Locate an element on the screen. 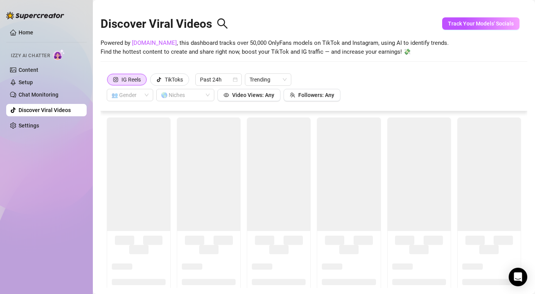  span: calendar is located at coordinates (235, 80).